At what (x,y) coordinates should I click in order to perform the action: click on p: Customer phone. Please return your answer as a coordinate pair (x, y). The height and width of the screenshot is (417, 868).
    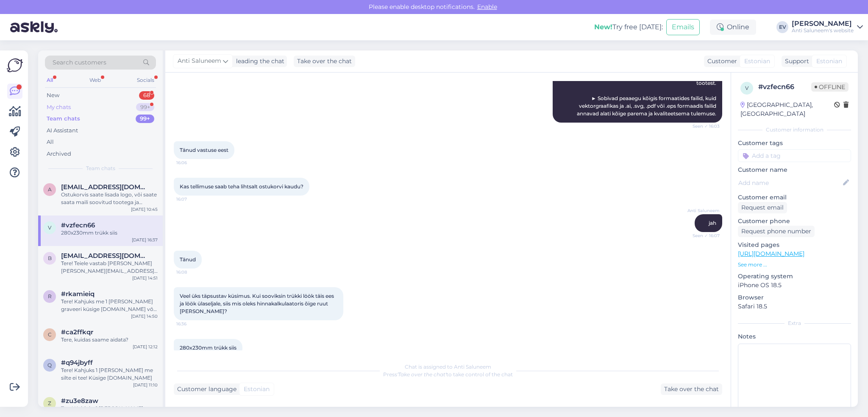
    Looking at the image, I should click on (794, 221).